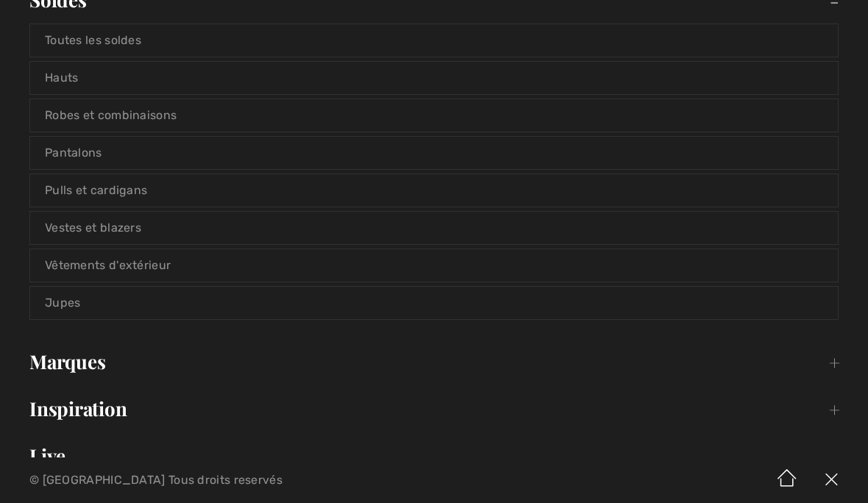 Image resolution: width=868 pixels, height=503 pixels. Describe the element at coordinates (434, 456) in the screenshot. I see `a: Live` at that location.